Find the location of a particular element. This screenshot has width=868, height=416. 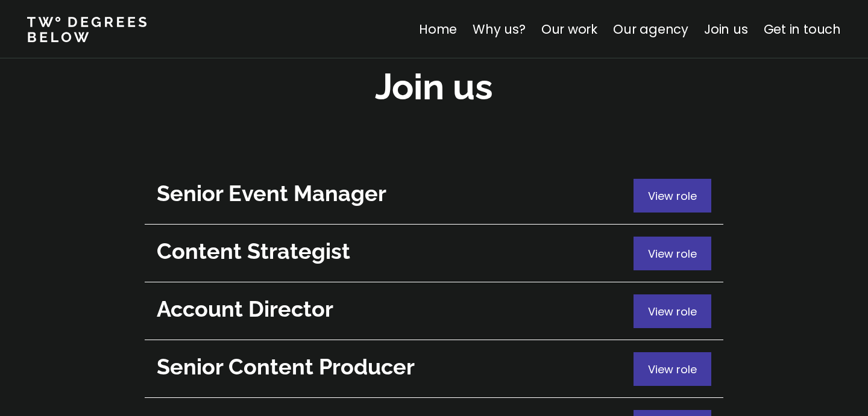

h2: Content Strategist is located at coordinates (392, 251).